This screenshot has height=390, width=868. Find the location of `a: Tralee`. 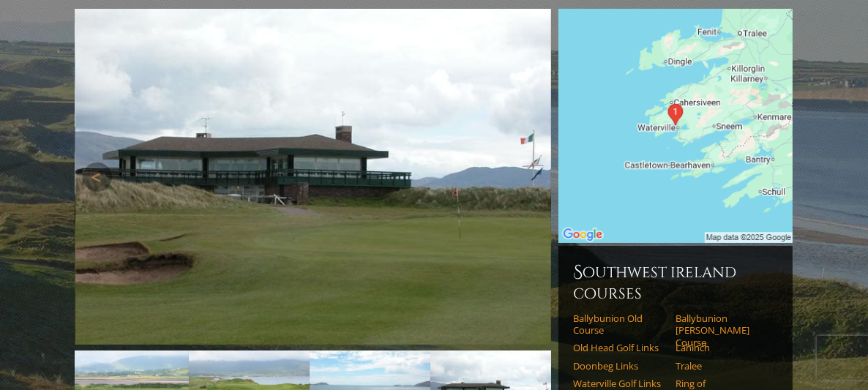

a: Tralee is located at coordinates (721, 366).